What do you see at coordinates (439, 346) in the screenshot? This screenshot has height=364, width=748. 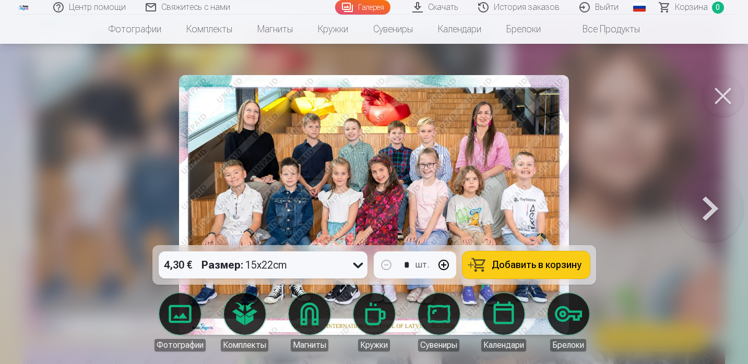 I see `div: Сувениры` at bounding box center [439, 346].